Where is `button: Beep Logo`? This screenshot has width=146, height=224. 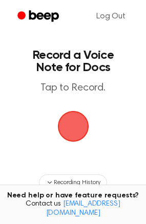 button: Beep Logo is located at coordinates (73, 126).